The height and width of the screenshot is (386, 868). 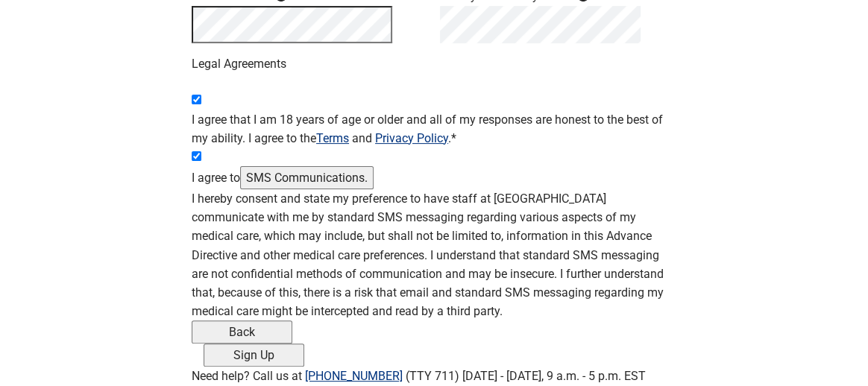 I want to click on a: Read our Privacy Policy, so click(x=412, y=138).